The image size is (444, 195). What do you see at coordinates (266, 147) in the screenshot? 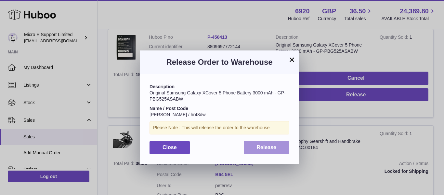
I see `button: Release` at bounding box center [266, 147].